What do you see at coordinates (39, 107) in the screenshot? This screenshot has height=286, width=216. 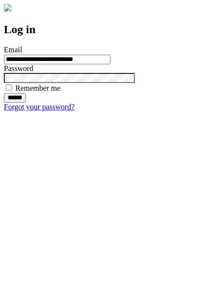 I see `a: Forgot your password?` at bounding box center [39, 107].